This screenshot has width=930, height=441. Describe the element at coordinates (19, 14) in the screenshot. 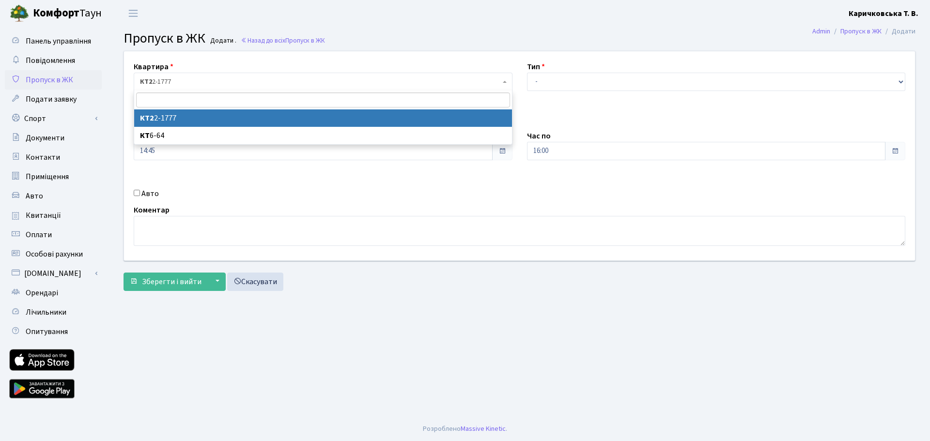

I see `img: logo.png` at that location.